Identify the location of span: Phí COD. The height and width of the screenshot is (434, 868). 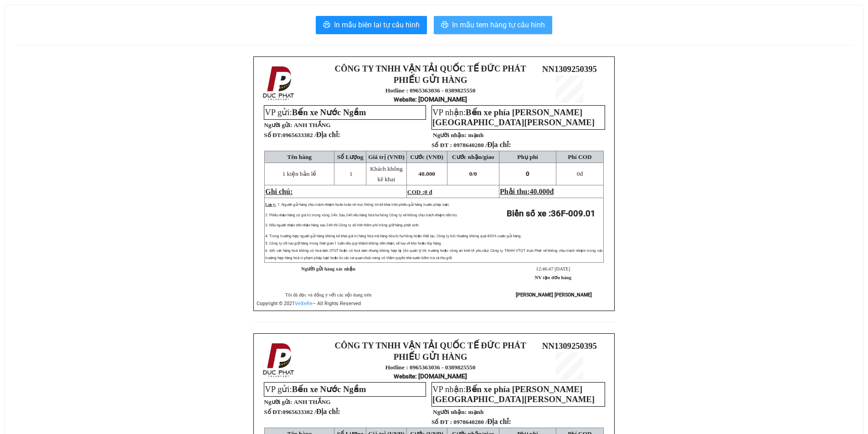
(580, 157).